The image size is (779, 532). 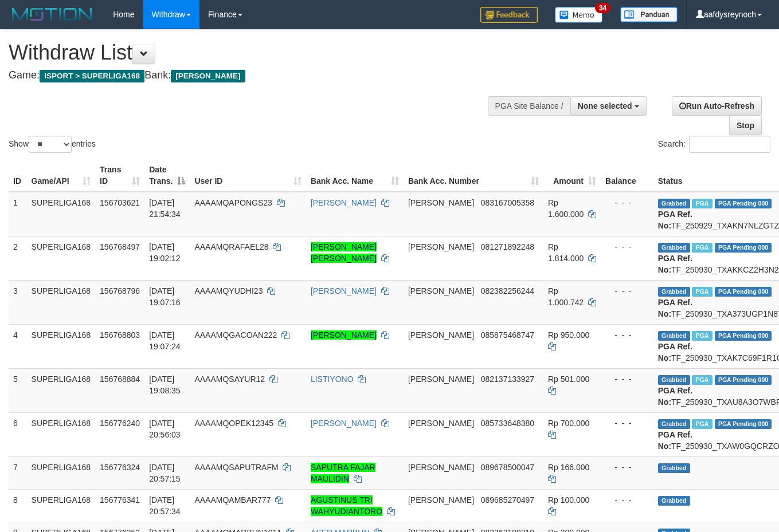 I want to click on span: 156768497, so click(x=120, y=247).